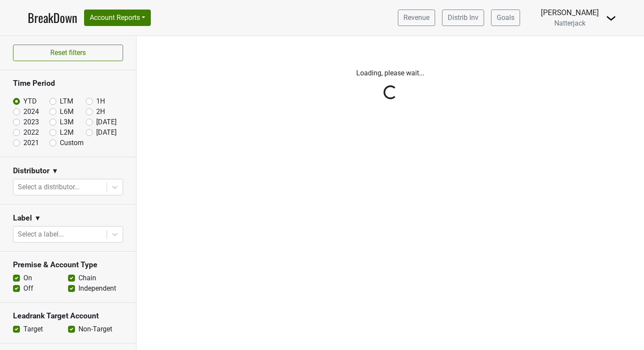  I want to click on button: Account Reports, so click(118, 18).